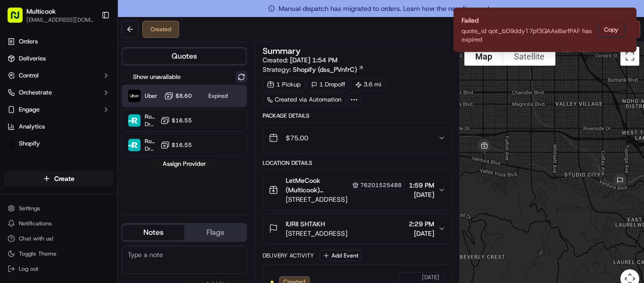 This screenshot has width=644, height=283. What do you see at coordinates (150, 141) in the screenshot?
I see `span: Roadie Rush (P2P)` at bounding box center [150, 141].